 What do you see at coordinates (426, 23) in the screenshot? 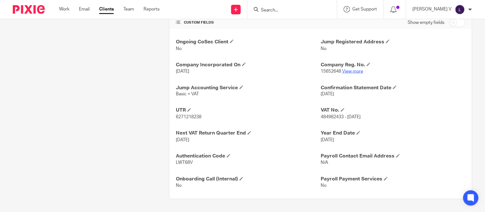
I see `label: Show empty fields` at bounding box center [426, 23].